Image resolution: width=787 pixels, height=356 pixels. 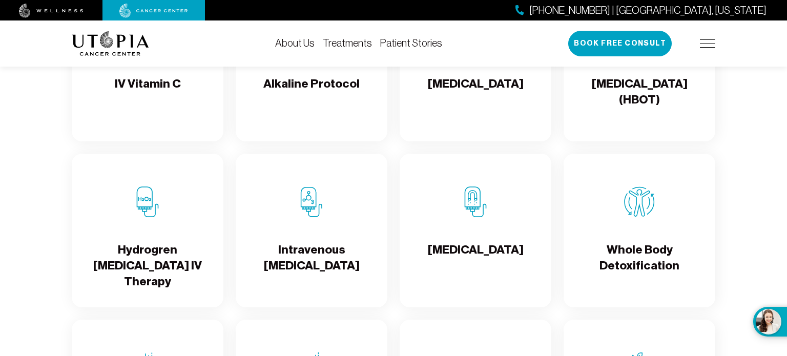 What do you see at coordinates (640, 258) in the screenshot?
I see `h4: Whole Body Detoxification` at bounding box center [640, 258].